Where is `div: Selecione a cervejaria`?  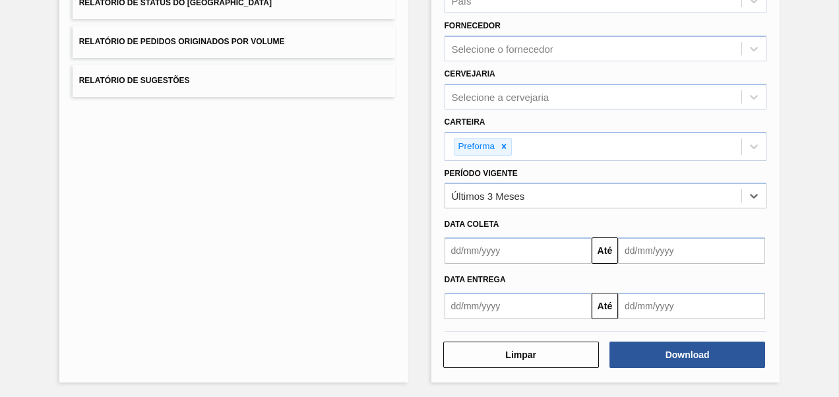 div: Selecione a cervejaria is located at coordinates (501, 96).